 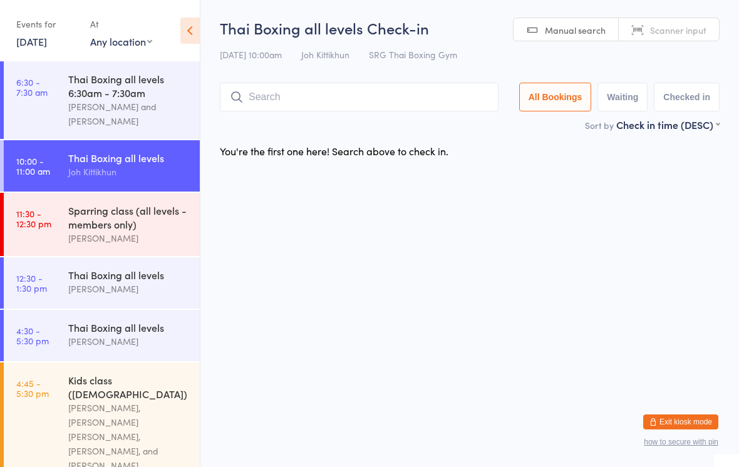 What do you see at coordinates (668, 125) in the screenshot?
I see `div: Check in time (DESC)` at bounding box center [668, 125].